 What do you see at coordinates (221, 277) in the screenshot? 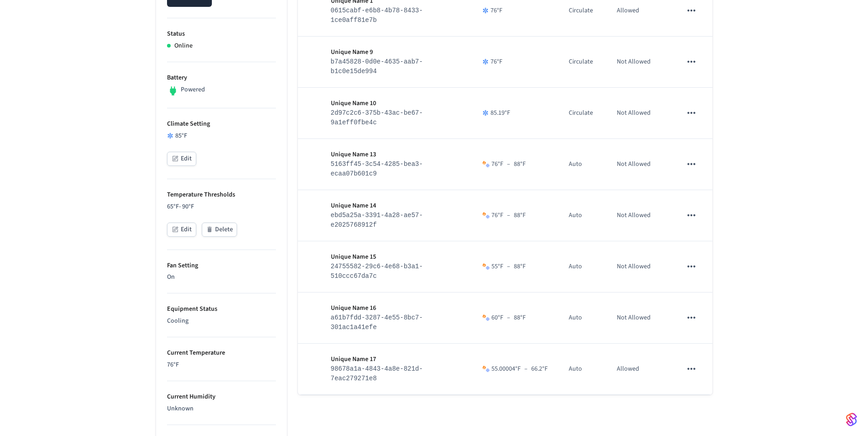
I see `p: On` at bounding box center [221, 277].